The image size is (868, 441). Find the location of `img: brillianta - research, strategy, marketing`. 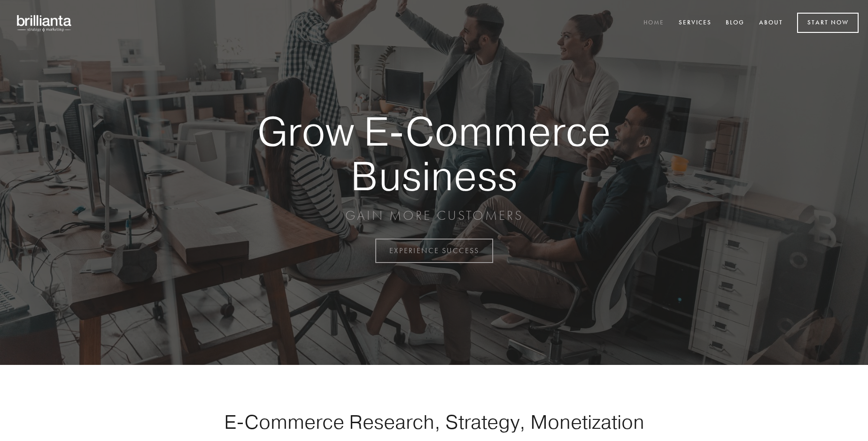

img: brillianta - research, strategy, marketing is located at coordinates (45, 23).